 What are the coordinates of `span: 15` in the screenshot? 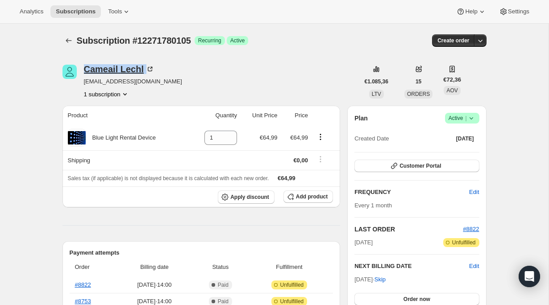 It's located at (418, 82).